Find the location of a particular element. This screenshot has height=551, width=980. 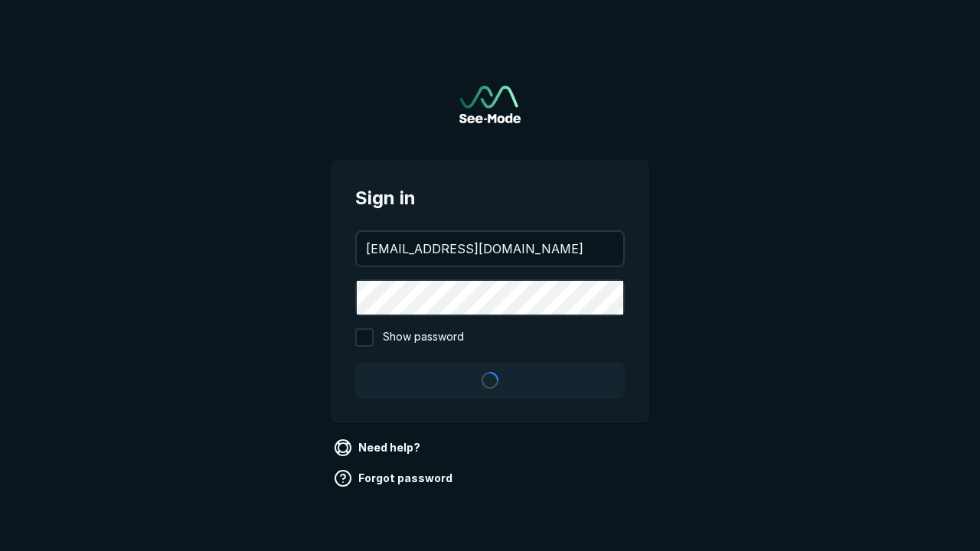

span: Sign in is located at coordinates (490, 198).